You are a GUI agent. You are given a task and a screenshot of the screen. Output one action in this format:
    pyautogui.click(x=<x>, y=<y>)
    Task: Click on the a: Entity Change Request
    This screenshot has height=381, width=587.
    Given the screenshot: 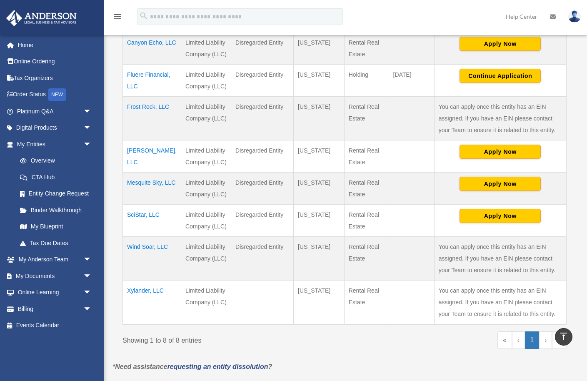 What is the action you would take?
    pyautogui.click(x=56, y=194)
    